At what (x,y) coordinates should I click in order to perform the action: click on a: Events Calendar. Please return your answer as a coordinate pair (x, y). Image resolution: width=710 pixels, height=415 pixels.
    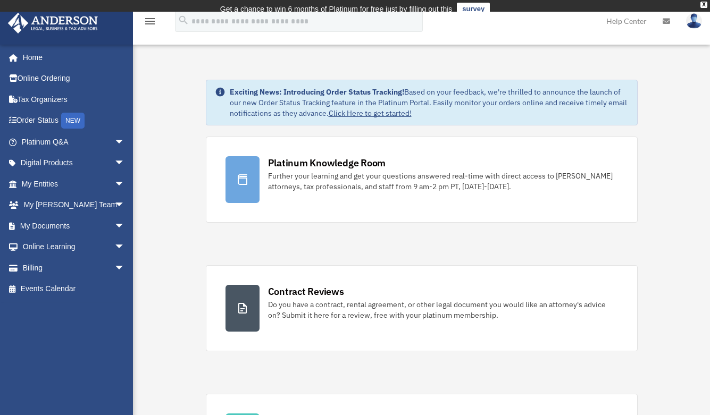
    Looking at the image, I should click on (74, 289).